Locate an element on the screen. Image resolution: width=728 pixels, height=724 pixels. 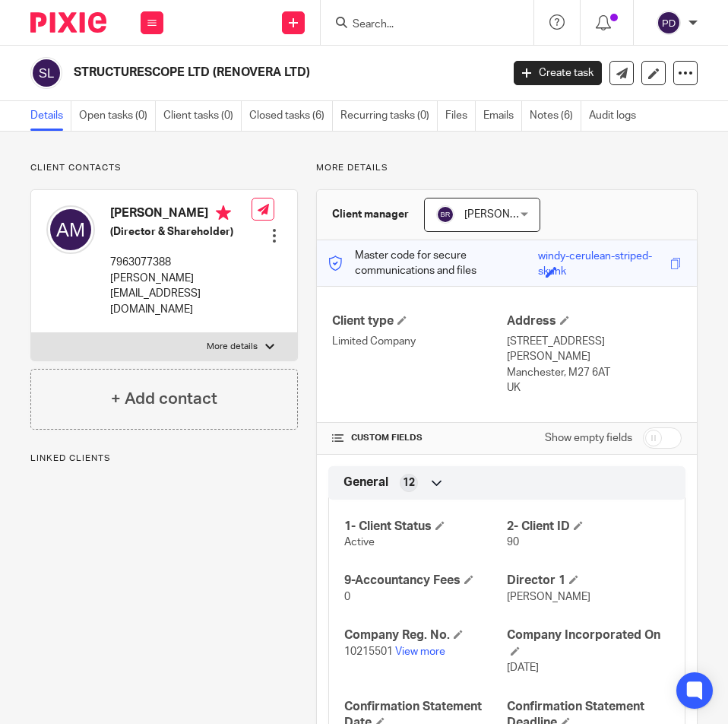
p: Client contacts is located at coordinates (164, 168).